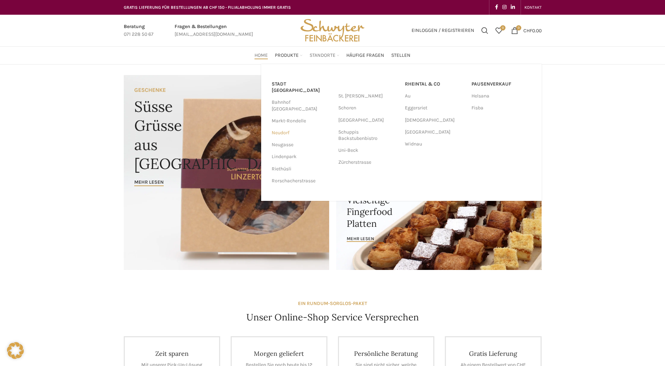 The width and height of the screenshot is (665, 366). Describe the element at coordinates (301, 157) in the screenshot. I see `a: Lindenpark` at that location.